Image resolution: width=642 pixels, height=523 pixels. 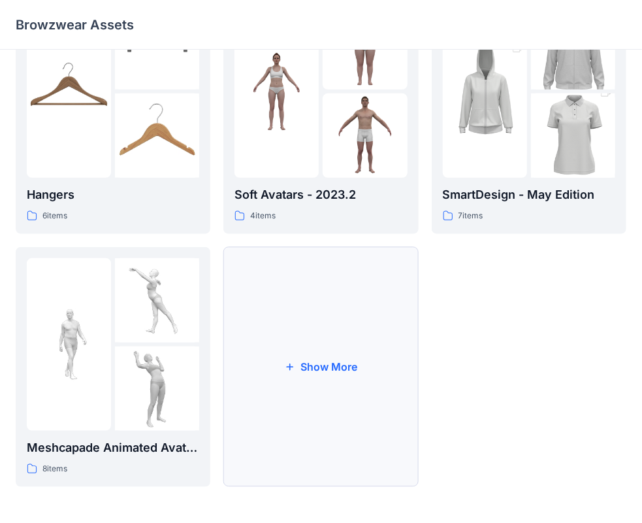 What do you see at coordinates (529, 195) in the screenshot?
I see `p: SmartDesign - May Edition` at bounding box center [529, 195].